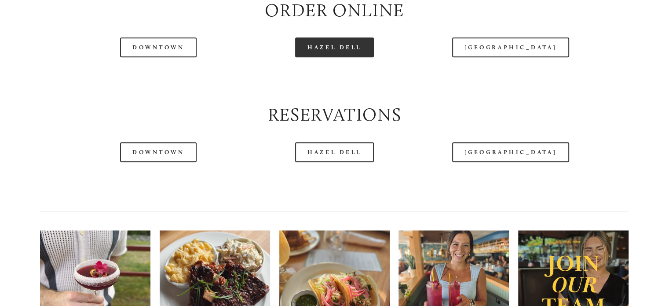  What do you see at coordinates (158, 152) in the screenshot?
I see `a: Downtown` at bounding box center [158, 152].